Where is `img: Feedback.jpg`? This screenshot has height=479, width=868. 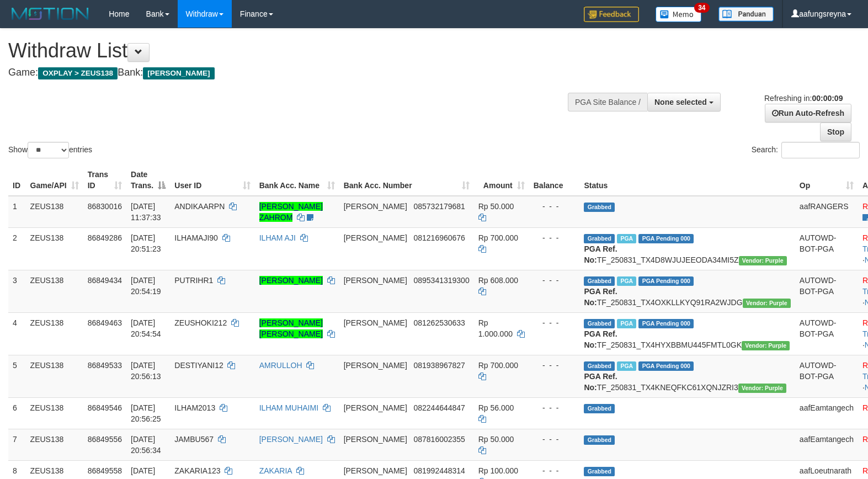 img: Feedback.jpg is located at coordinates (611, 14).